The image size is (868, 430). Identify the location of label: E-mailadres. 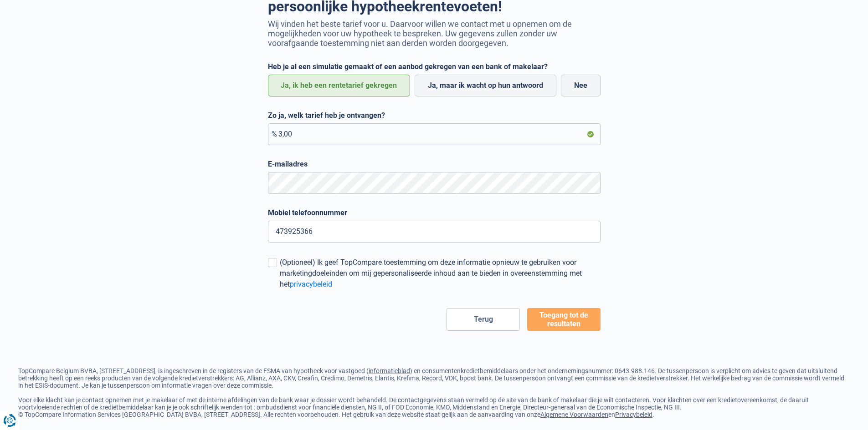
(434, 164).